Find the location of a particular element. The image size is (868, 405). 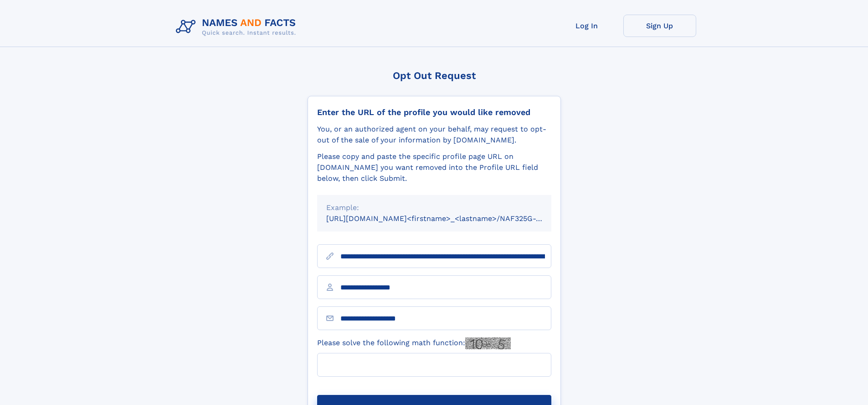

div: Opt Out Request is located at coordinates (434, 75).